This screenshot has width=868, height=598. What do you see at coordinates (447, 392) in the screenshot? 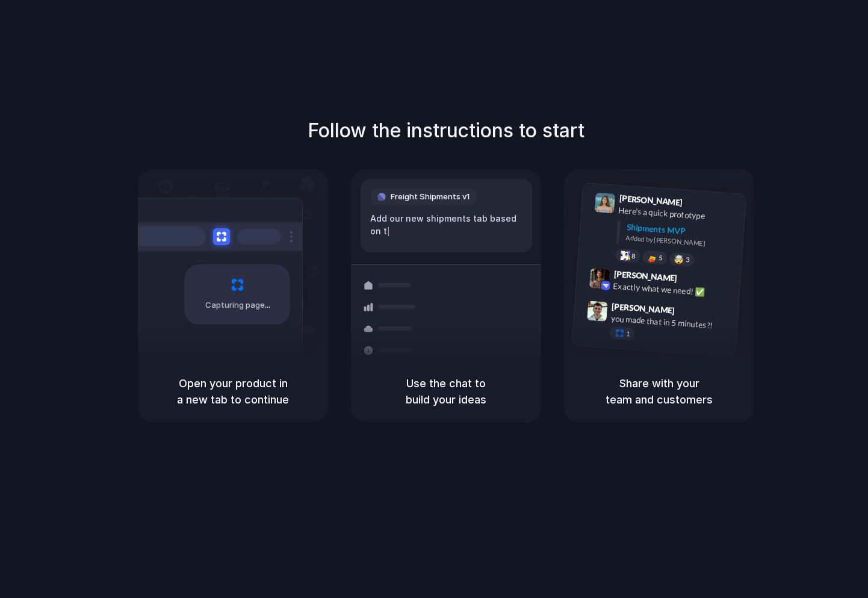
I see `h5: Use the chat to build your ideas` at bounding box center [447, 392].